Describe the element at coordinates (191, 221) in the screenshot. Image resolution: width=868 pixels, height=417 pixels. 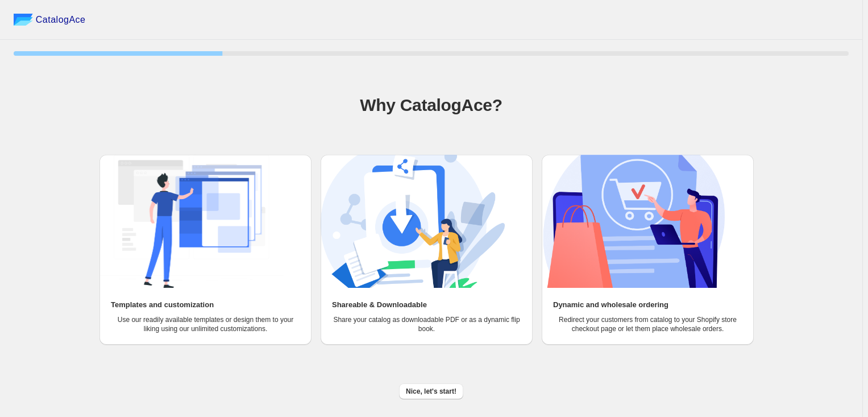
I see `img: Templates and customization` at that location.